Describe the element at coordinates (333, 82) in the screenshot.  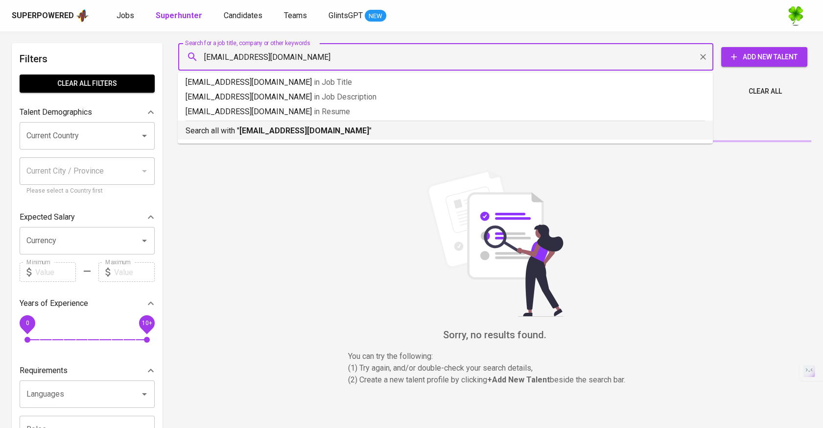
I see `span: in Job Title` at that location.